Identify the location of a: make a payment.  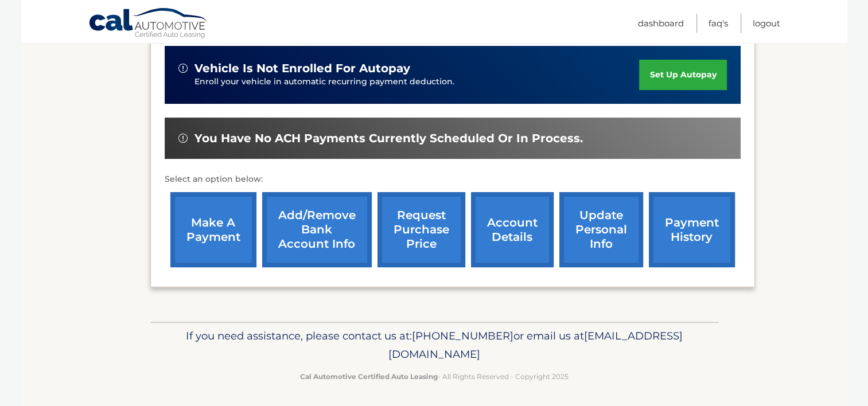
(214, 230).